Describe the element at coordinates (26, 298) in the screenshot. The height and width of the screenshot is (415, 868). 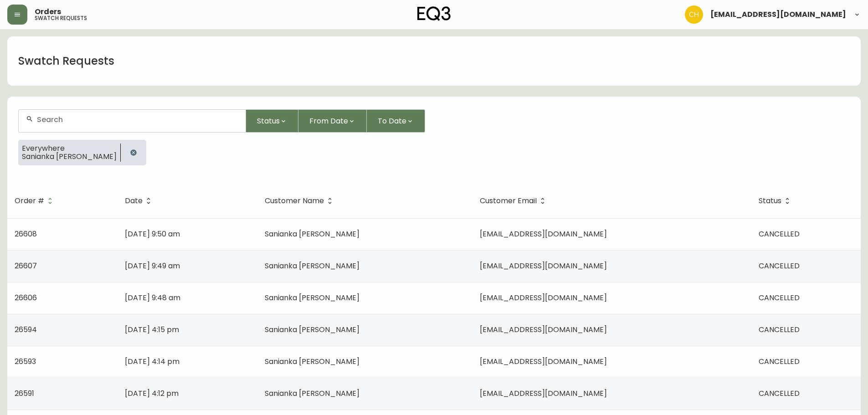
I see `span: 26606` at that location.